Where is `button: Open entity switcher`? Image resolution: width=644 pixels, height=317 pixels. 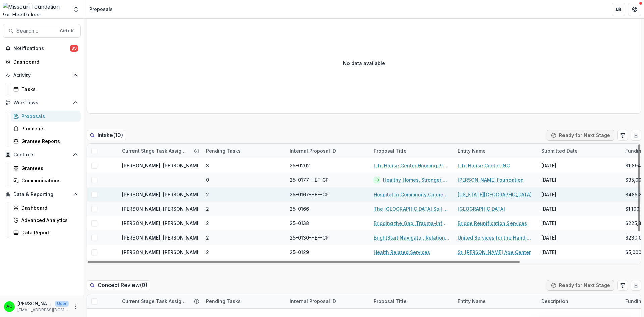 button: Open entity switcher is located at coordinates (76, 9).